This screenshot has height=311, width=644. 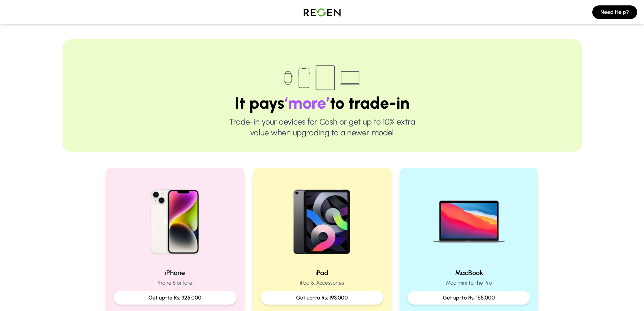 What do you see at coordinates (469, 219) in the screenshot?
I see `img: MacBook` at bounding box center [469, 219].